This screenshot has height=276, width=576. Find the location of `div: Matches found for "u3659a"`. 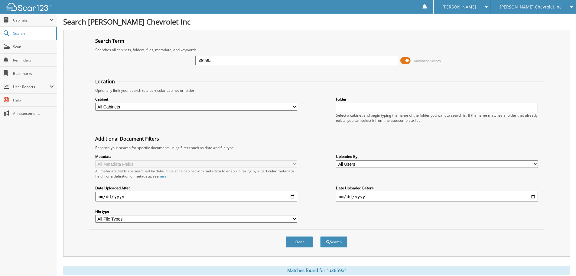

div: Matches found for "u3659a" is located at coordinates (317, 270).